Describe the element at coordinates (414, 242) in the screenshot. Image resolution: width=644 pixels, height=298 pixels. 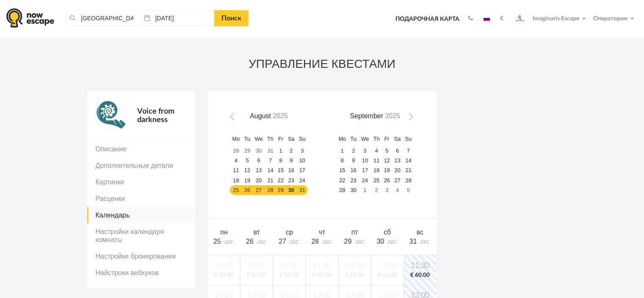
I see `span: 31` at that location.